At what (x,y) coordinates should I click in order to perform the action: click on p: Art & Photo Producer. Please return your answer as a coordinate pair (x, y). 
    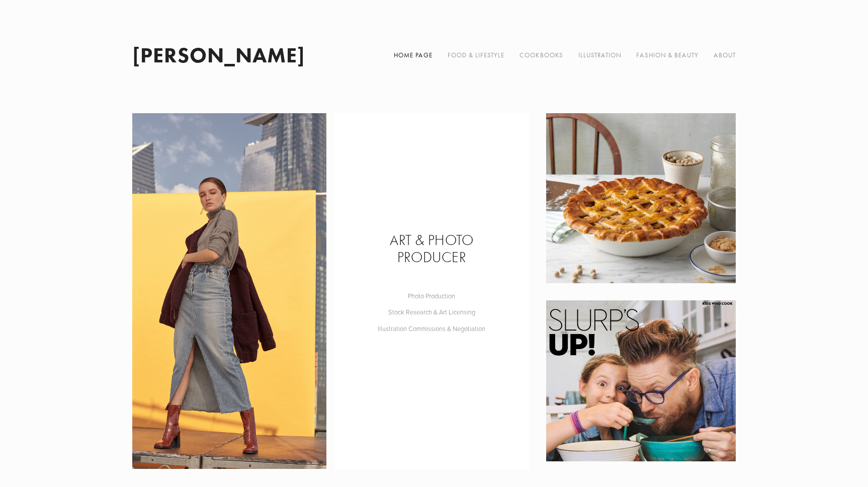
    Looking at the image, I should click on (434, 249).